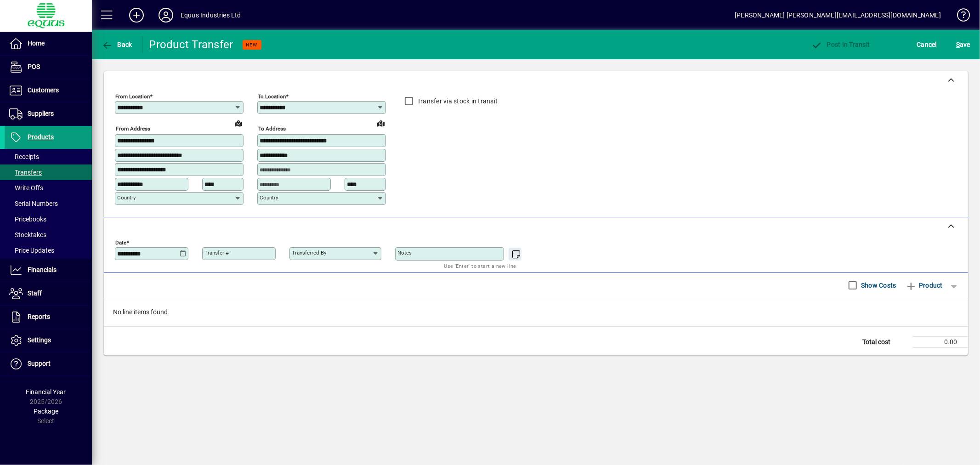  Describe the element at coordinates (536, 312) in the screenshot. I see `div: No line items found` at that location.